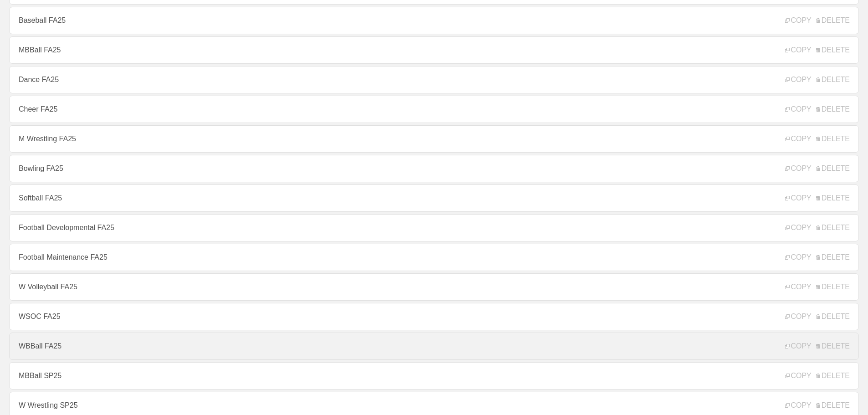 The image size is (868, 415). What do you see at coordinates (434, 198) in the screenshot?
I see `a: Softball FA25` at bounding box center [434, 198].